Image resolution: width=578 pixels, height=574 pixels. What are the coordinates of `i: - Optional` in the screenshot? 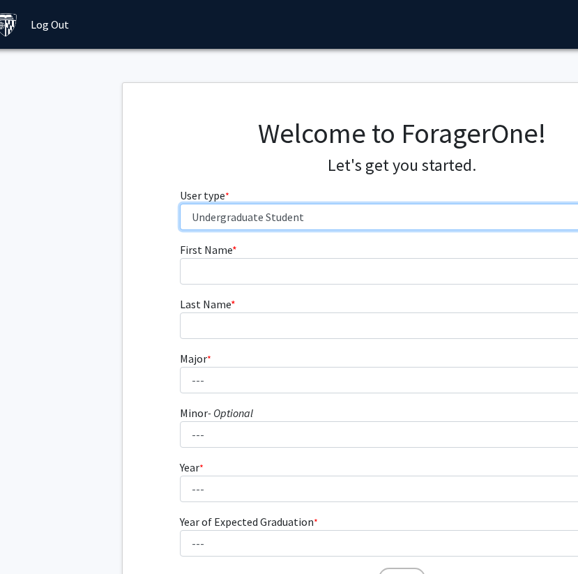 It's located at (230, 413).